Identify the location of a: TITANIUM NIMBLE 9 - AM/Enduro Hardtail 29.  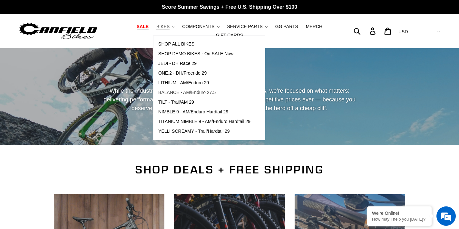
(205, 122).